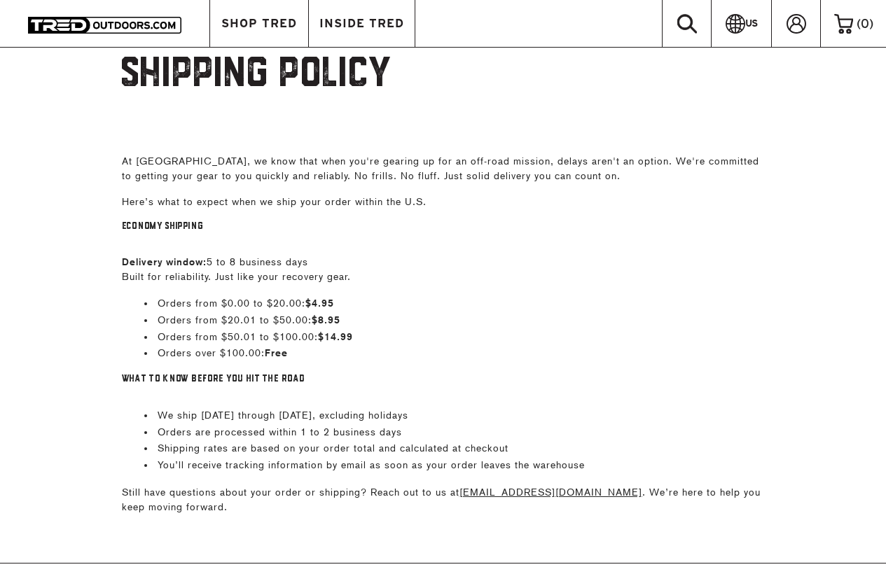  What do you see at coordinates (454, 338) in the screenshot?
I see `li: Orders from $50.01 to $100.00:` at bounding box center [454, 338].